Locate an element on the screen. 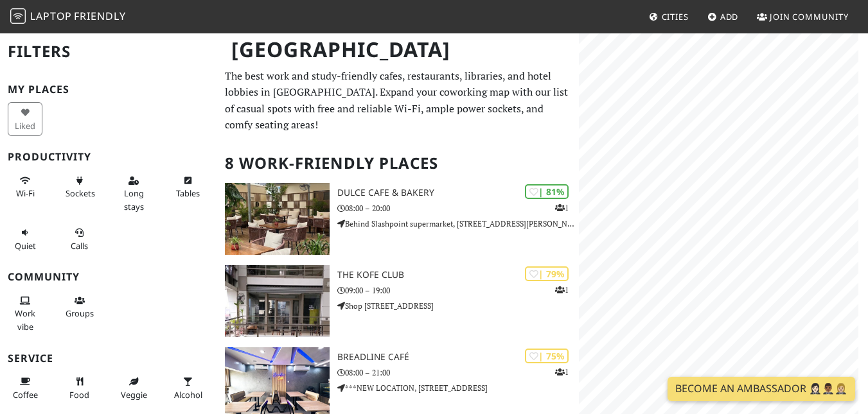  h3: Productivity is located at coordinates (108, 157).